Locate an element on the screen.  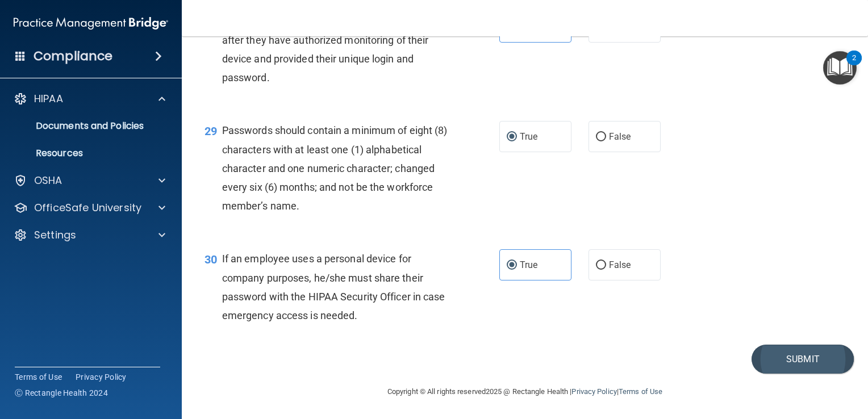
img: PMB logo is located at coordinates (91, 23).